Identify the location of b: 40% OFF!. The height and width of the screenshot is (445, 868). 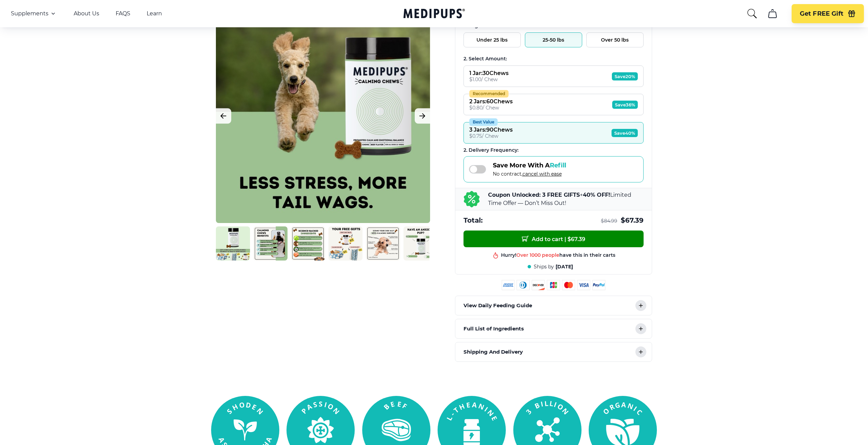
(597, 195).